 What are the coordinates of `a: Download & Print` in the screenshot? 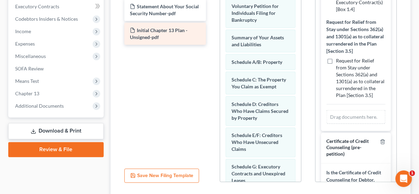 It's located at (56, 131).